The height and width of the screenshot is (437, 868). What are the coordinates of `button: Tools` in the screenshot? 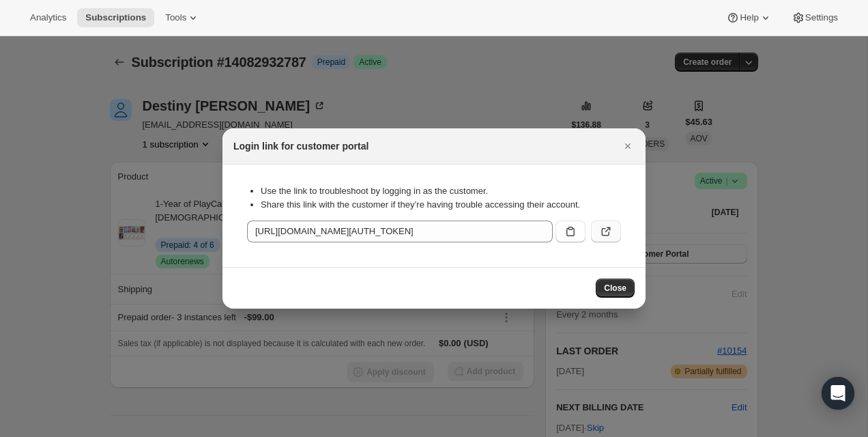 It's located at (182, 18).